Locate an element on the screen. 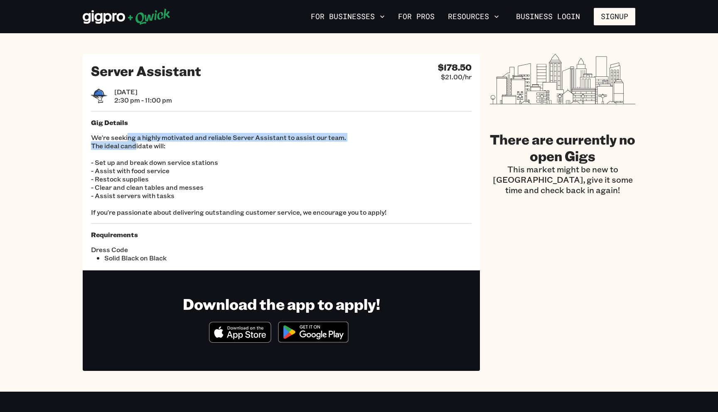 This screenshot has width=718, height=412. h5: Gig Details is located at coordinates (281, 123).